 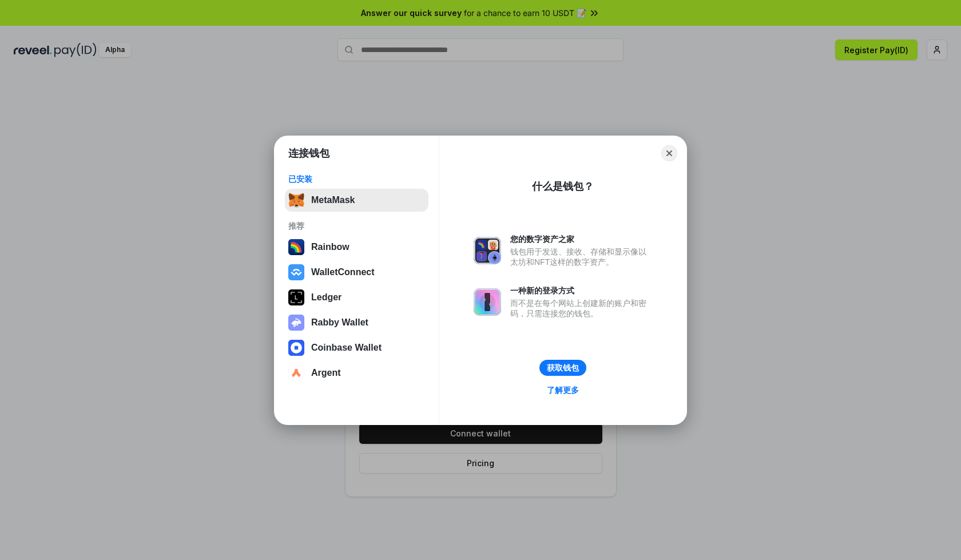 What do you see at coordinates (296, 247) in the screenshot?
I see `img: svg+xml,%3Csvg%20width%3D%22120%22%20height%3D%22120%22%20viewBox%3D%220%200%20120%20120%22%20fil...` at bounding box center [296, 247].